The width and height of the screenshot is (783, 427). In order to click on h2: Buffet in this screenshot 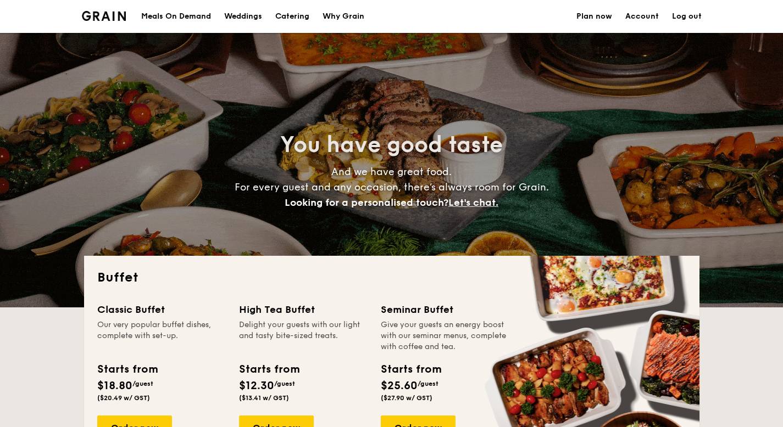, I will do `click(392, 278)`.